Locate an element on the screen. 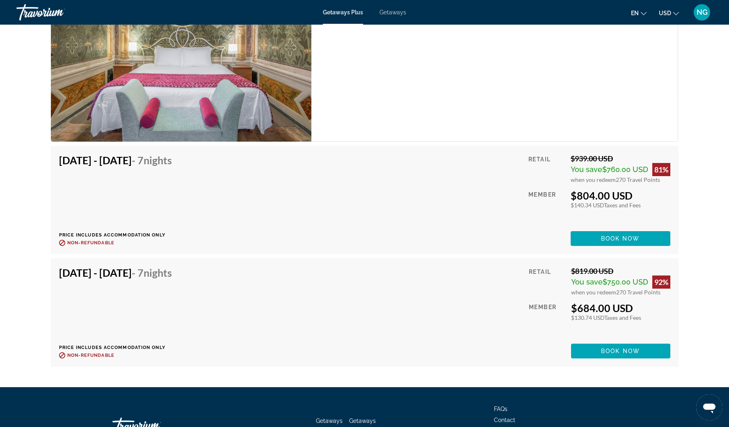 The height and width of the screenshot is (427, 729). div: $804.00 USD is located at coordinates (621, 195).